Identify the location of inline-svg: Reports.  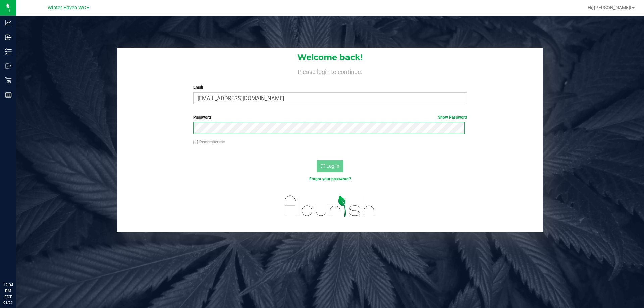
(8, 95).